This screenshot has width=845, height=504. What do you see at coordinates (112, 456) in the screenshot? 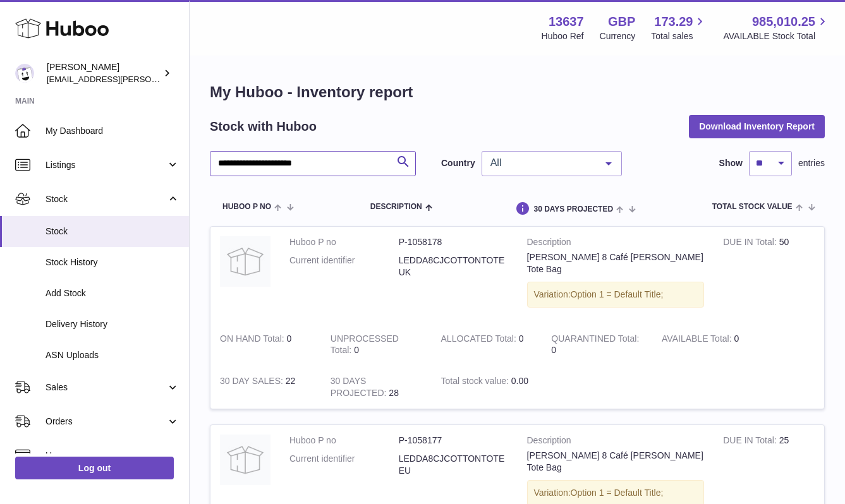
I see `span: Usage` at bounding box center [112, 456].